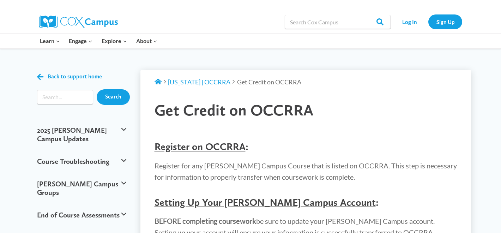 This screenshot has width=501, height=233. What do you see at coordinates (338, 22) in the screenshot?
I see `input: Search Cox Campus` at bounding box center [338, 22].